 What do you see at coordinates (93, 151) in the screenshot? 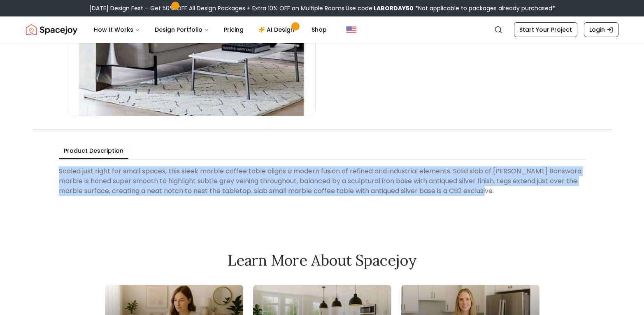
I see `button: Product Description` at bounding box center [93, 151].